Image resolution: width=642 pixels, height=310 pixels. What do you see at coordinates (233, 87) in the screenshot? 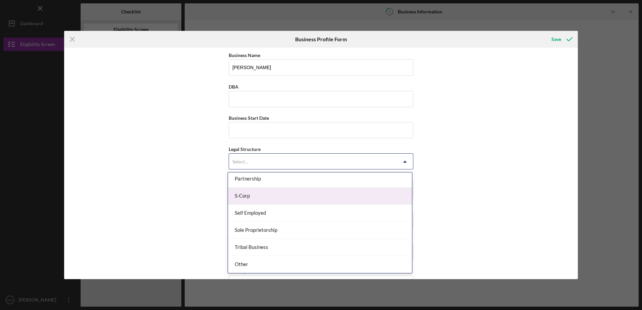
I see `label: DBA` at bounding box center [233, 87].